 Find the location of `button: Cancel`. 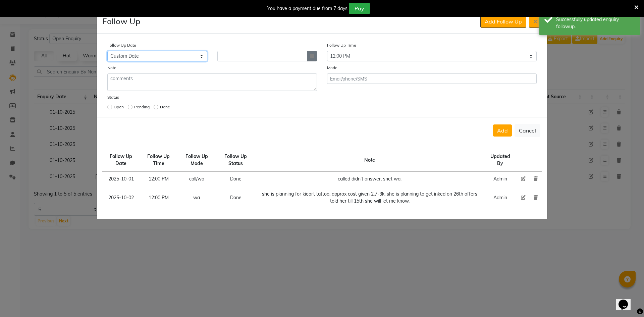

button: Cancel is located at coordinates (528, 130).